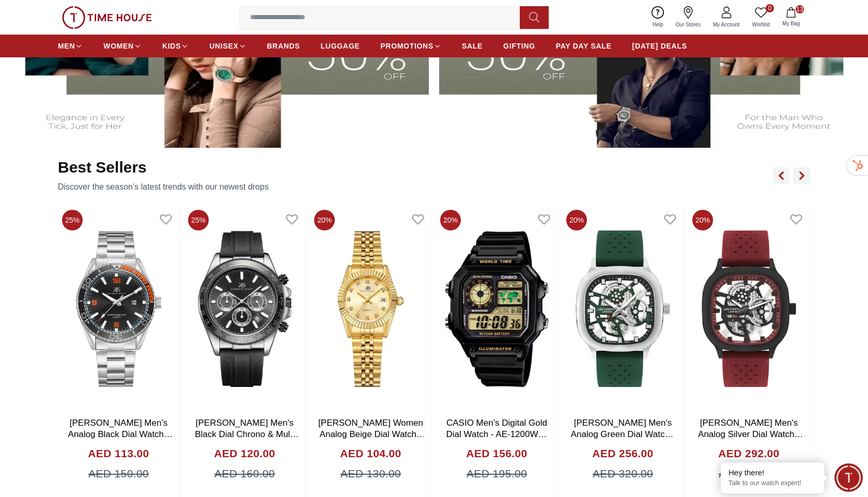  Describe the element at coordinates (749, 454) in the screenshot. I see `h4: AED 292.00` at that location.